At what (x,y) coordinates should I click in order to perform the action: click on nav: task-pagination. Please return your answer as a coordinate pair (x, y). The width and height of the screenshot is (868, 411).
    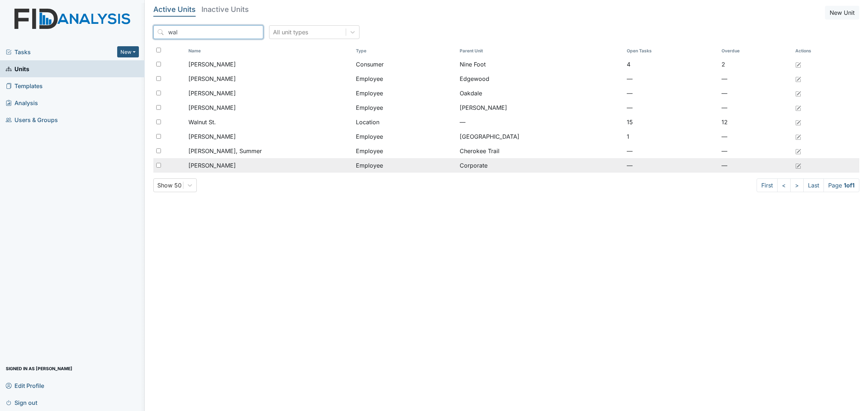
    Looking at the image, I should click on (808, 185).